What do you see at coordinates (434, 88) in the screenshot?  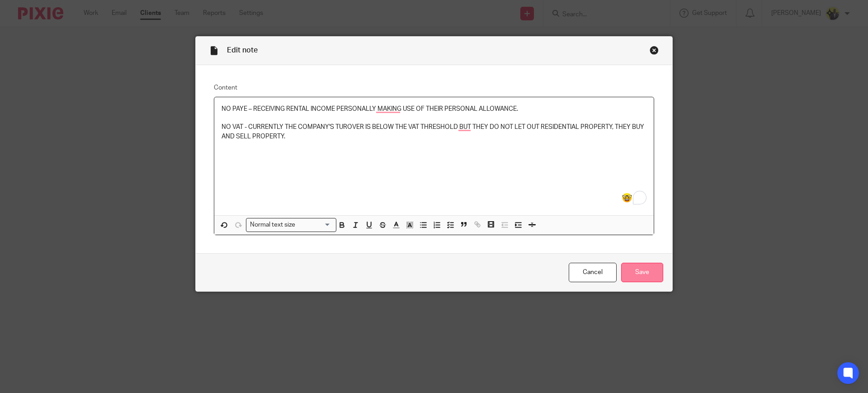 I see `label: Content` at bounding box center [434, 88].